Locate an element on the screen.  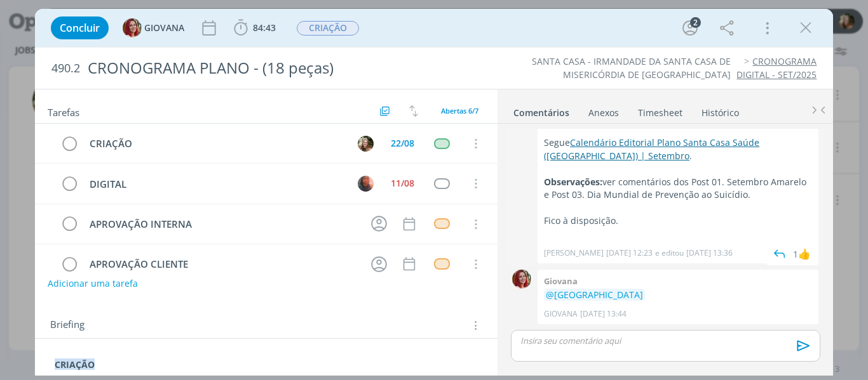
div: Anexos is located at coordinates (604, 113).